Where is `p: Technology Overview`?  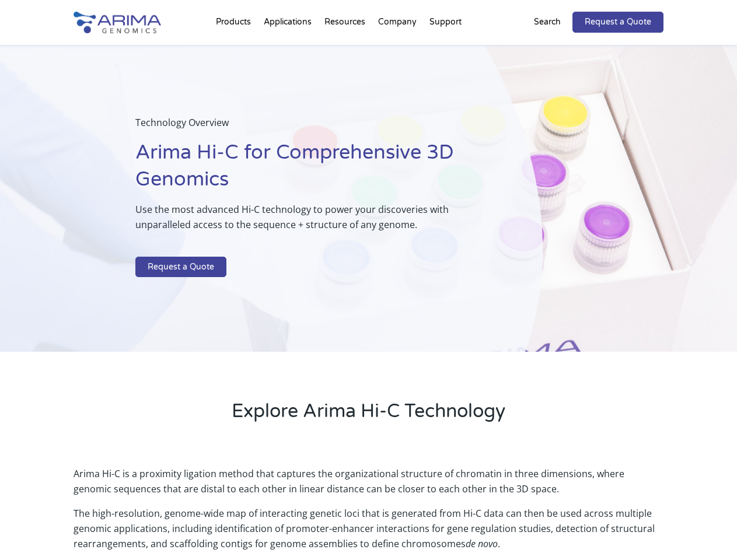
p: Technology Overview is located at coordinates (309, 127).